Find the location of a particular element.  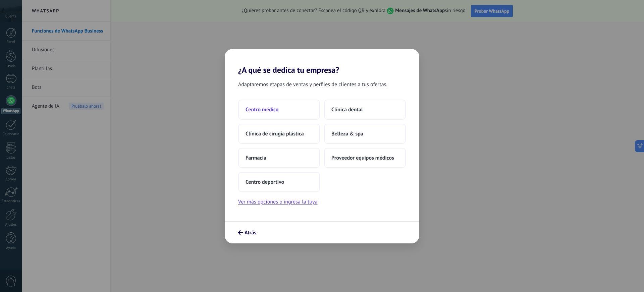

button: Centro deportivo is located at coordinates (279, 182).